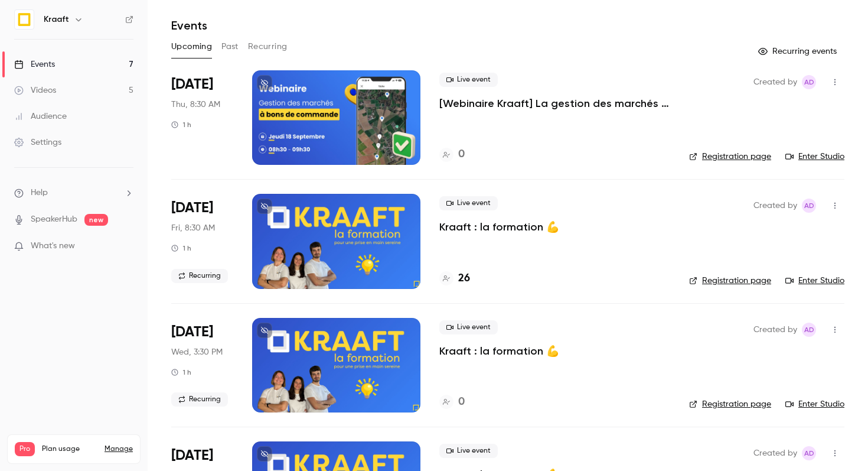  I want to click on div: Audience, so click(40, 116).